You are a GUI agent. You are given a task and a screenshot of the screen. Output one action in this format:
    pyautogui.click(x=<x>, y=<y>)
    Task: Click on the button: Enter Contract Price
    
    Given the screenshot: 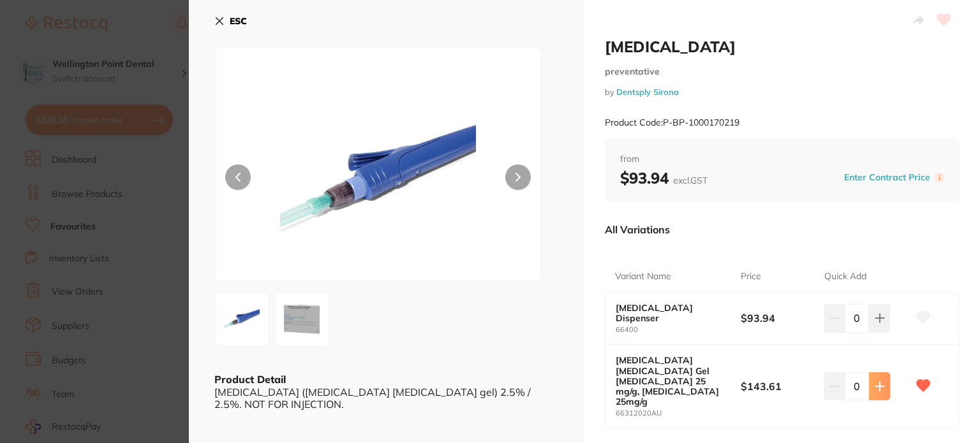 What is the action you would take?
    pyautogui.click(x=887, y=177)
    